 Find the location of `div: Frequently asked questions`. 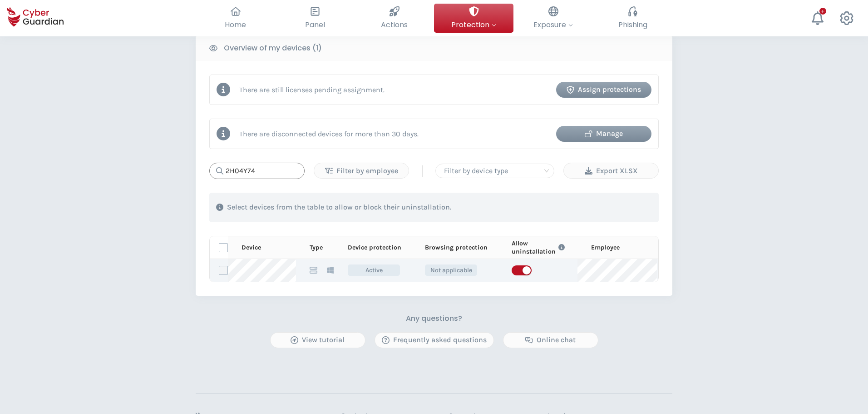

div: Frequently asked questions is located at coordinates (434, 340).